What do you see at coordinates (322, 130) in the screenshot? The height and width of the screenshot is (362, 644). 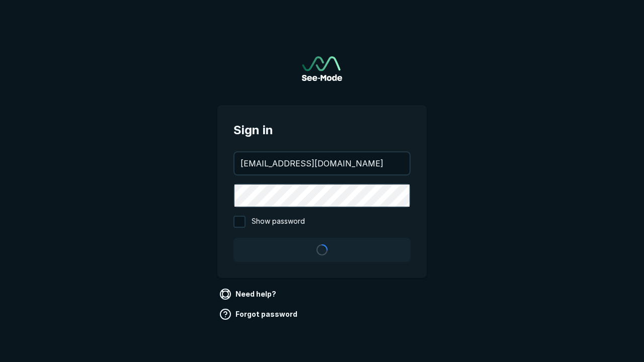 I see `span: Sign in` at bounding box center [322, 130].